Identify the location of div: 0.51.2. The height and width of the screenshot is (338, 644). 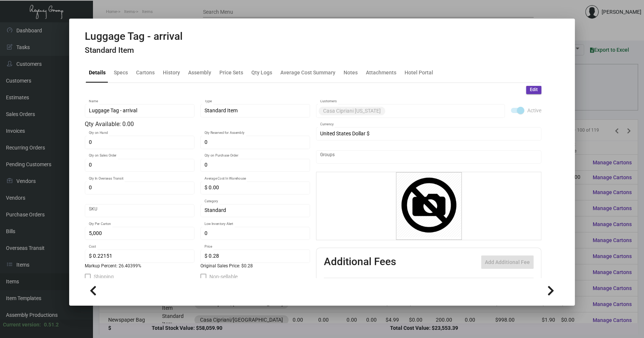
(51, 325).